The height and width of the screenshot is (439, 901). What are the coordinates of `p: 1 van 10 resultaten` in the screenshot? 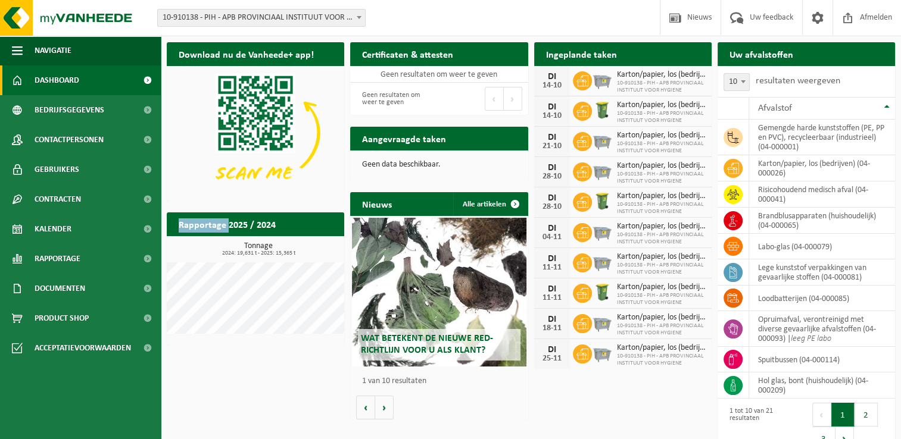 It's located at (442, 382).